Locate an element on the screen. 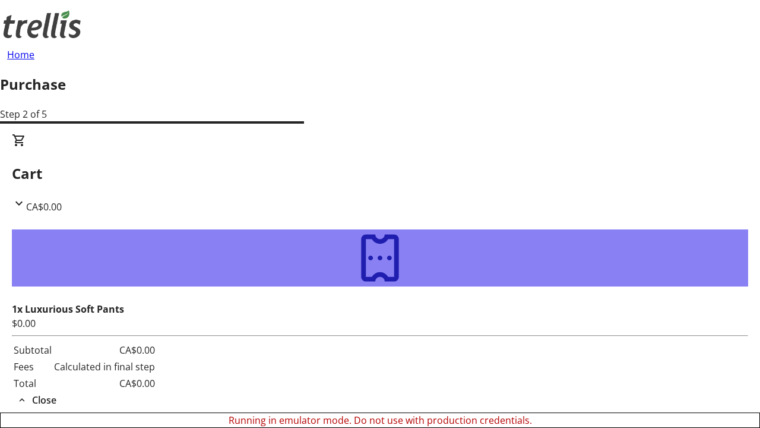  td: Fees is located at coordinates (33, 367).